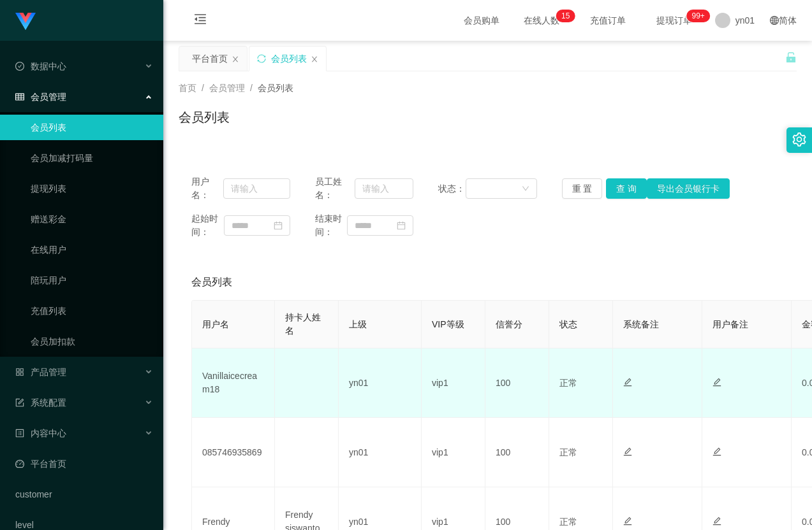 This screenshot has height=530, width=812. What do you see at coordinates (207, 188) in the screenshot?
I see `span: 用户名：` at bounding box center [207, 188].